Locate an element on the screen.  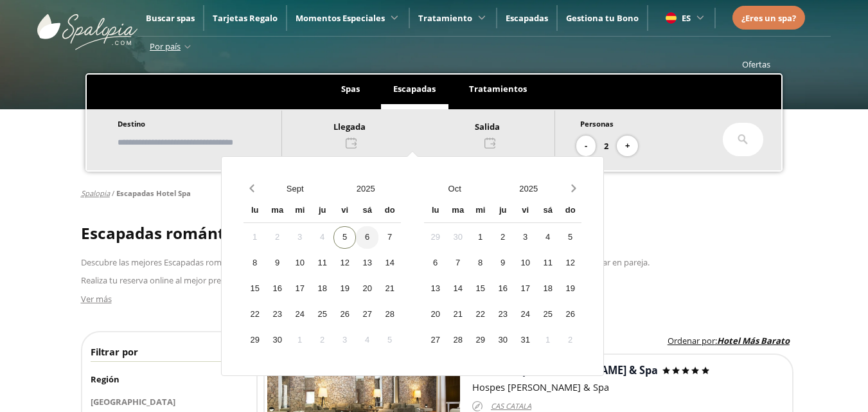
span: Destino is located at coordinates (131, 124).